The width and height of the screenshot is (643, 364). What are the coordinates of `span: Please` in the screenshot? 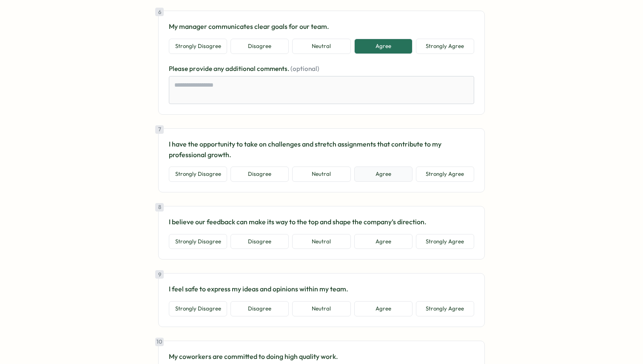 It's located at (180, 68).